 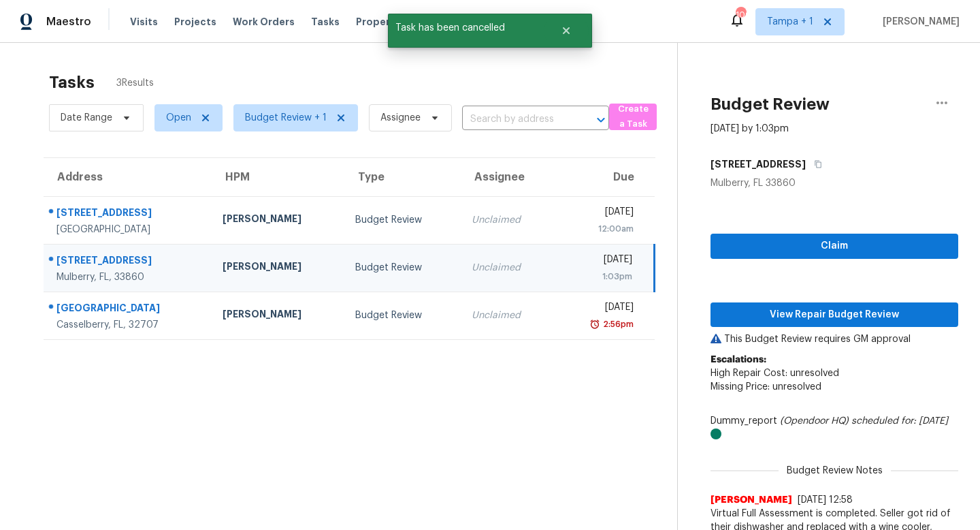 What do you see at coordinates (617, 324) in the screenshot?
I see `div: 2:56pm` at bounding box center [617, 324].